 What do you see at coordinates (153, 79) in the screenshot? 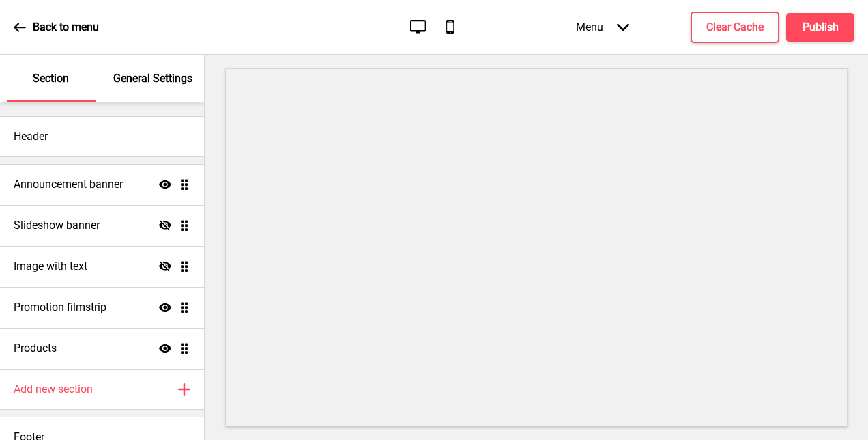
I see `p: General Settings` at bounding box center [153, 79].